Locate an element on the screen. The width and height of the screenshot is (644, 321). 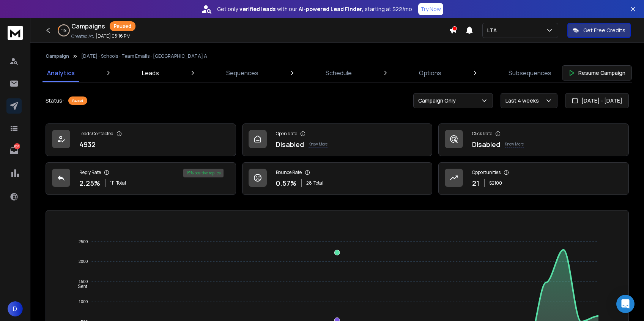
a: Subsequences is located at coordinates (530, 73).